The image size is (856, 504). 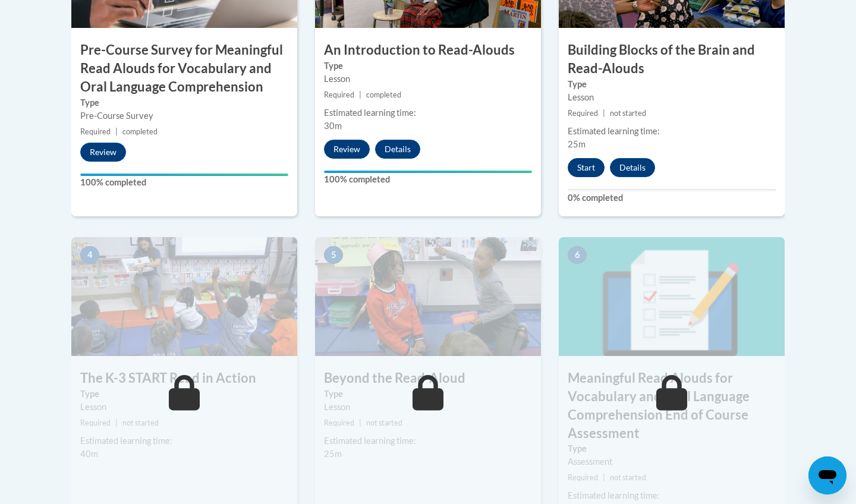 What do you see at coordinates (334, 255) in the screenshot?
I see `span: 5` at bounding box center [334, 255].